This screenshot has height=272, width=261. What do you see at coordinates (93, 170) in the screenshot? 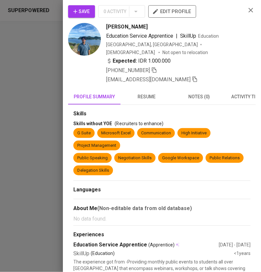
I see `div: Delegation Skills` at bounding box center [93, 170].